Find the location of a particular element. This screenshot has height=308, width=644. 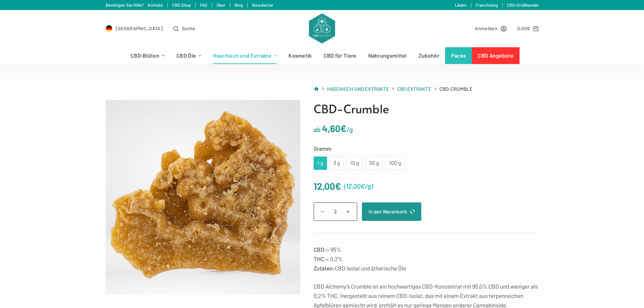

span: Haschisch und Extrakte is located at coordinates (358, 89).